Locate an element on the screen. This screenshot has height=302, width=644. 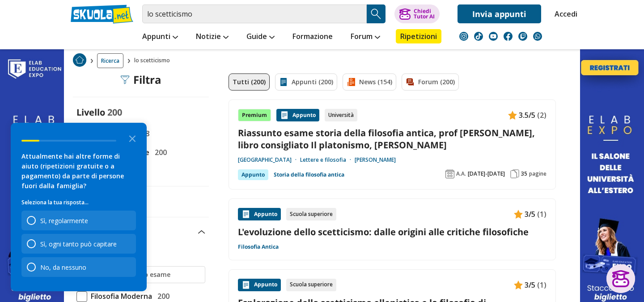
a: Storia della filosofia antica is located at coordinates (309, 175).